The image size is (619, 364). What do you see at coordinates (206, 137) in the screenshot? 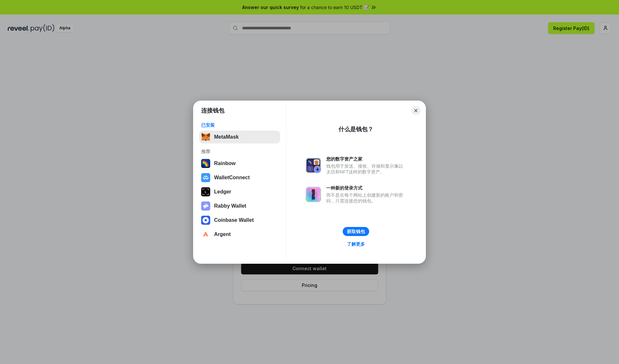
I see `img: svg+xml,%3Csvg%20fill%3D%22none%22%20height%3D%2233%22%20viewBox%3D%220%200%2035%2033%22%20width%...` at bounding box center [206, 137].